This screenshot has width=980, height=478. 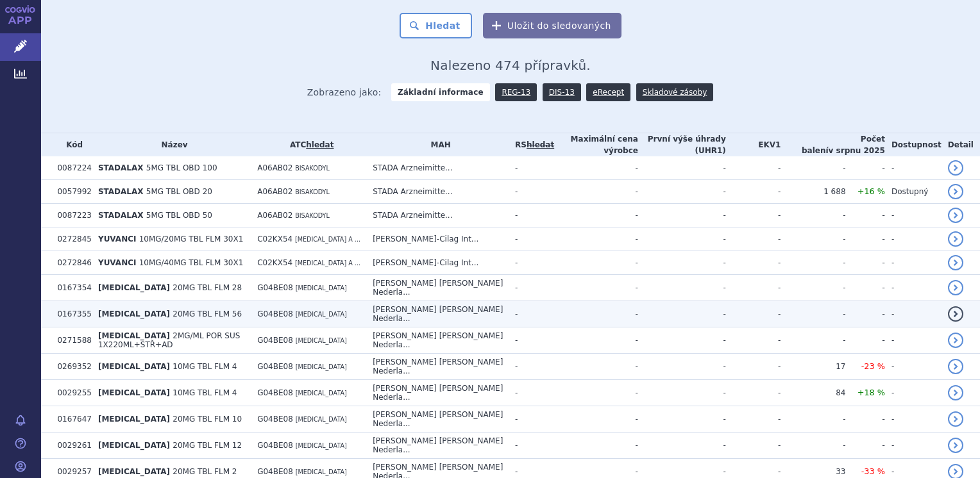 What do you see at coordinates (71, 446) in the screenshot?
I see `td: 0029261` at bounding box center [71, 446].